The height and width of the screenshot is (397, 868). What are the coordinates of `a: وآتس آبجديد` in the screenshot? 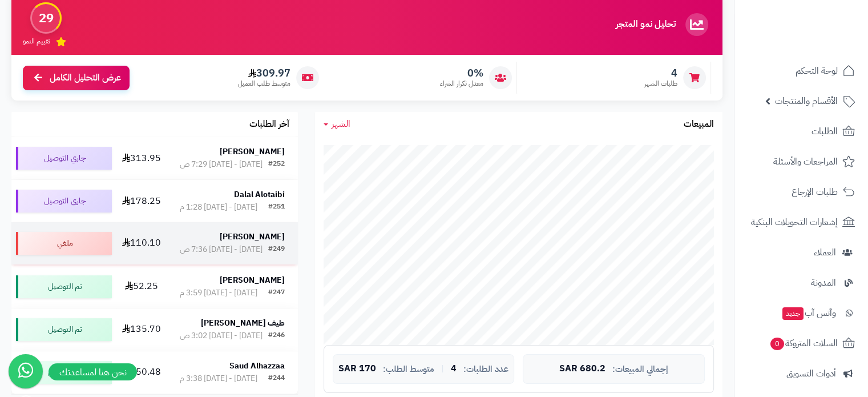 It's located at (801, 313).